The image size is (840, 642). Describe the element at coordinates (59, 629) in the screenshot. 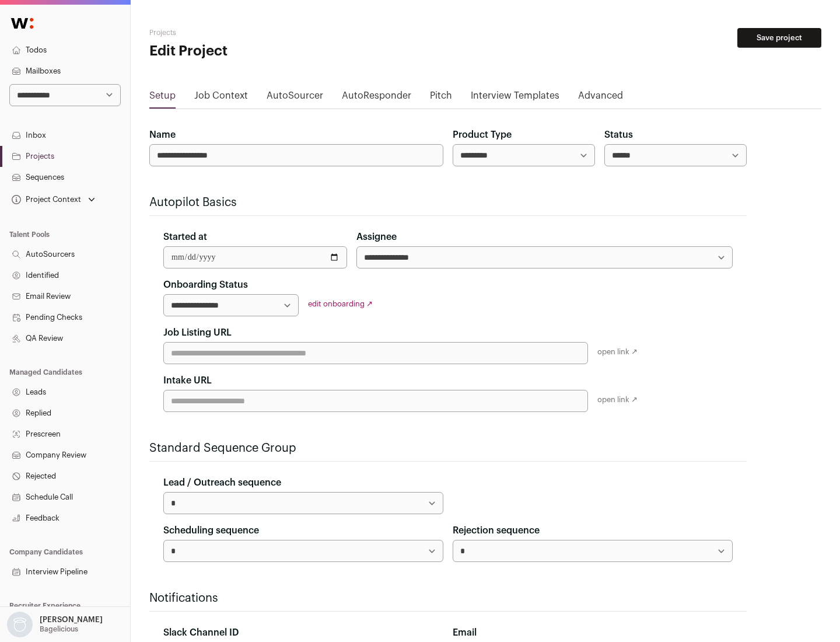

I see `p: Bagelicious` at that location.